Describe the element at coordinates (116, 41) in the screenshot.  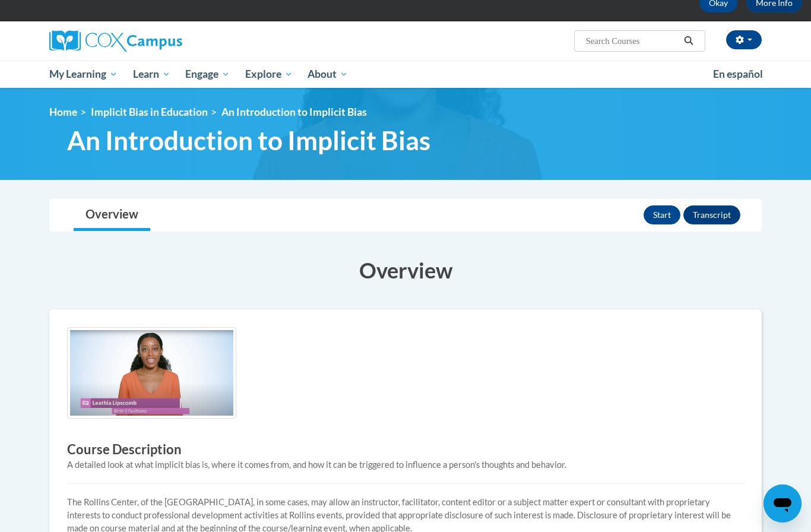
I see `img: Cox Campus` at that location.